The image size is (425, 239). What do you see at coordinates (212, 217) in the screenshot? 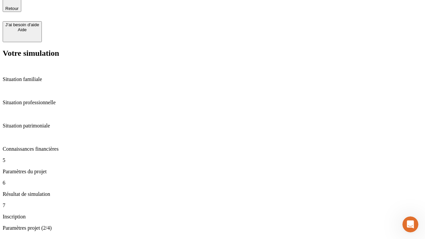
I see `p: Inscription` at bounding box center [212, 217].